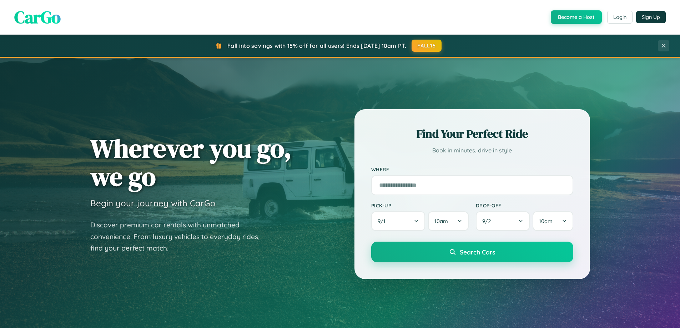  What do you see at coordinates (472, 150) in the screenshot?
I see `p: Book in minutes, drive in style` at bounding box center [472, 150].